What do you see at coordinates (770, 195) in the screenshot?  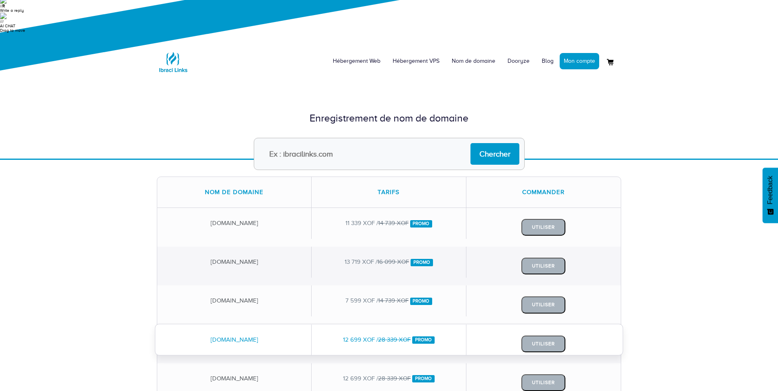 I see `button: Feedback - Afficher l’enquête` at bounding box center [770, 195].